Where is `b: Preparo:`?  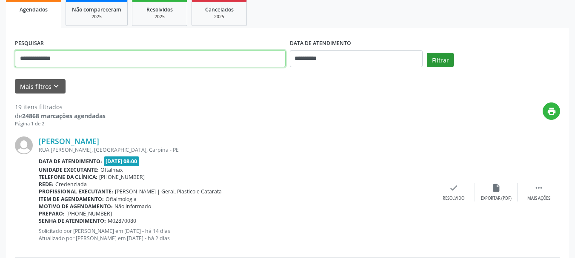
b: Preparo: is located at coordinates (52, 214).